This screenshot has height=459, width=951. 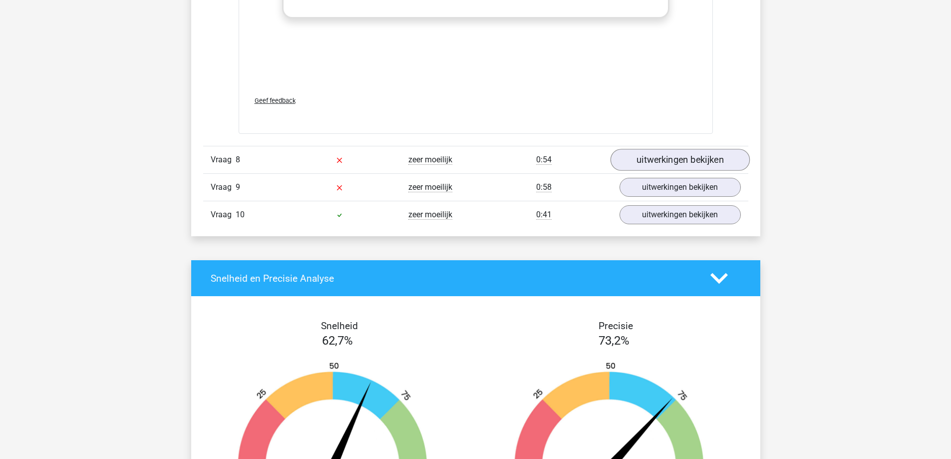 I want to click on h4: Snelheid, so click(x=339, y=325).